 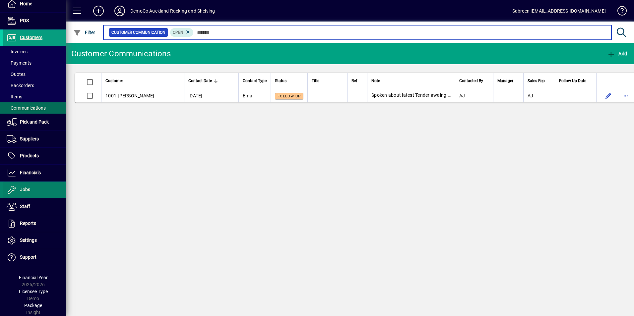 What do you see at coordinates (143, 81) in the screenshot?
I see `div: Customer` at bounding box center [143, 81].